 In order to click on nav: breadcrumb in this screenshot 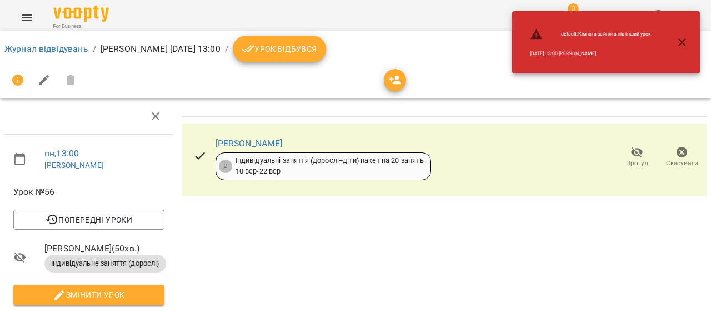, I will do `click(356, 49)`.